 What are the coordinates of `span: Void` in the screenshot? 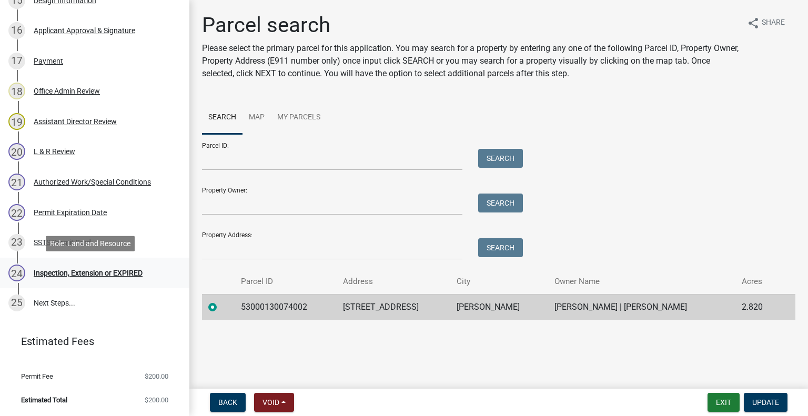 It's located at (271, 402).